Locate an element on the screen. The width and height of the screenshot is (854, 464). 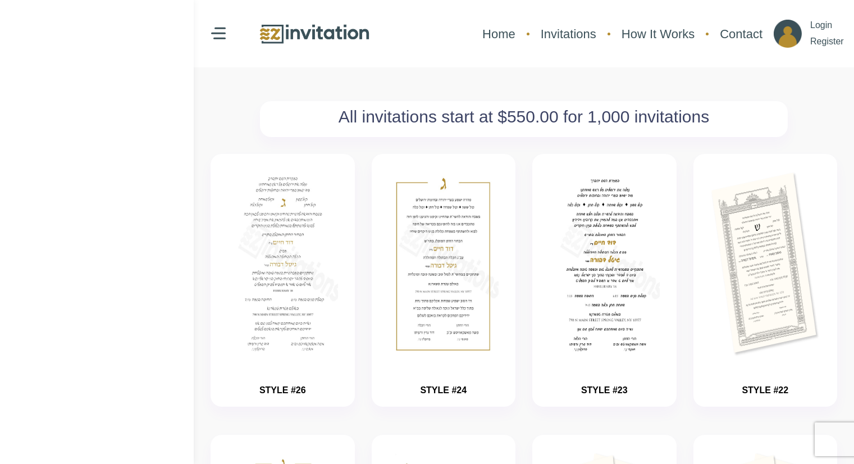
a: How It Works is located at coordinates (658, 34).